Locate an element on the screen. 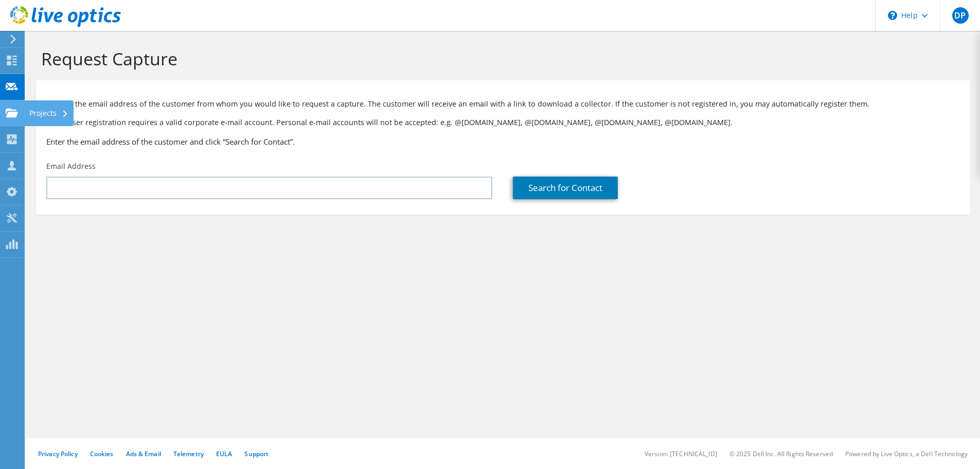 This screenshot has width=980, height=469. a: Cookies is located at coordinates (102, 453).